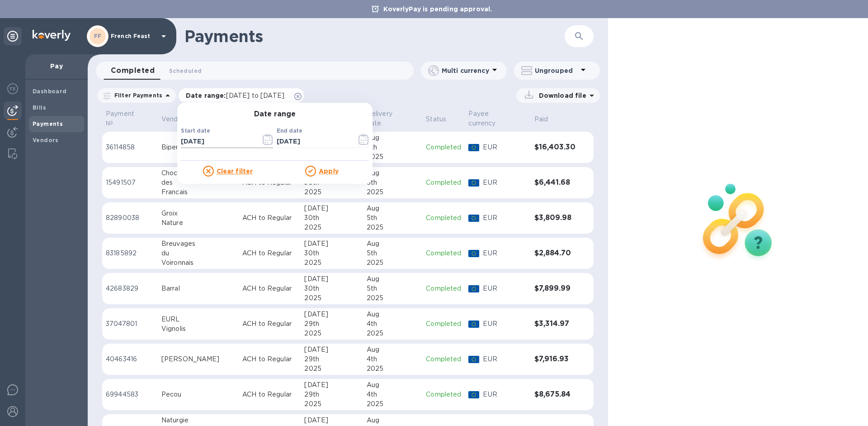 The height and width of the screenshot is (426, 868). What do you see at coordinates (179, 119) in the screenshot?
I see `span: Vendor` at bounding box center [179, 119].